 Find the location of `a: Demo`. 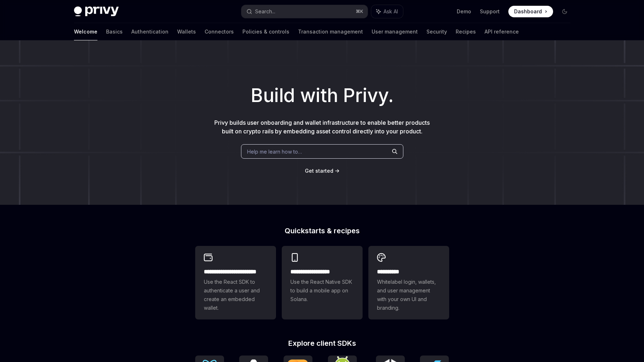

a: Demo is located at coordinates (464, 11).